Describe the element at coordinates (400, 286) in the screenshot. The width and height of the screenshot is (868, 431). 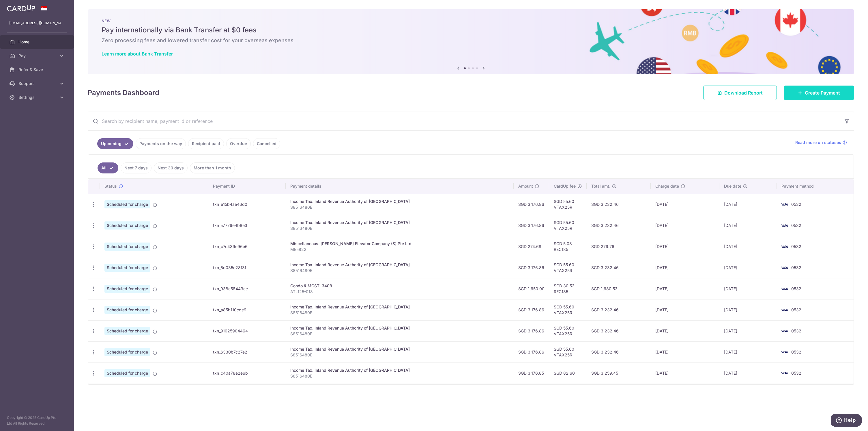
I see `div: Condo & MCST. 3408` at that location.